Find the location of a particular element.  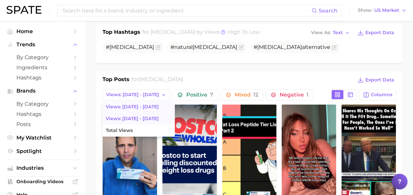

span: Industries is located at coordinates (43, 168).